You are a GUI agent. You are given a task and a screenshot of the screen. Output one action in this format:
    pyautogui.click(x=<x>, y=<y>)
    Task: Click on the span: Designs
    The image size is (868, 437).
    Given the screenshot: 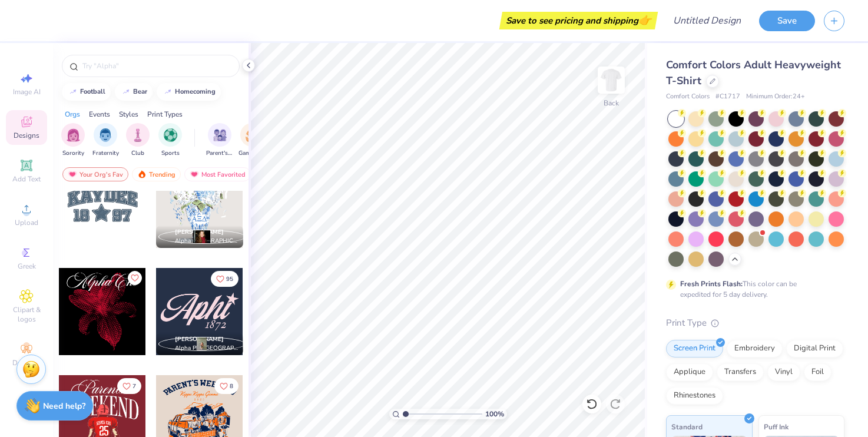 What is the action you would take?
    pyautogui.click(x=27, y=136)
    